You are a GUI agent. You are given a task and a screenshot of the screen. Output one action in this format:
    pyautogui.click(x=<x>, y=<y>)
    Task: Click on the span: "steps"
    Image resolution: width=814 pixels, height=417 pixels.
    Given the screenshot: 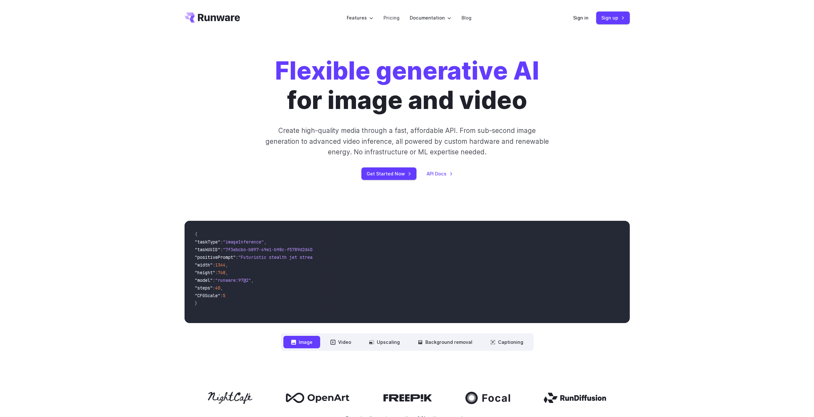 What is the action you would take?
    pyautogui.click(x=204, y=288)
    